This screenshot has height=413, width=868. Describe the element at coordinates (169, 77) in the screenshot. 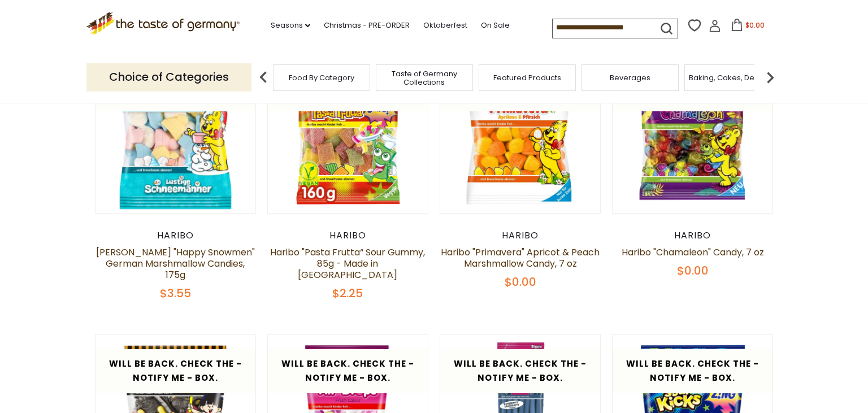

I see `p: Choice of Categories` at that location.